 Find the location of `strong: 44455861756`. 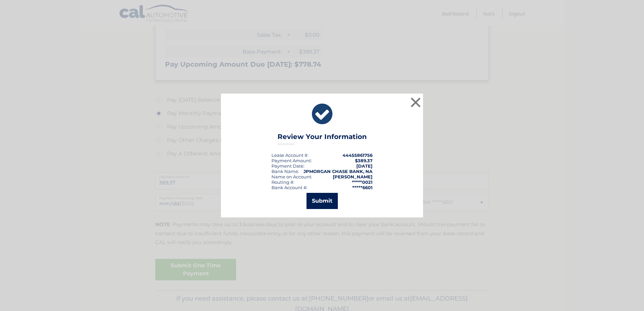

strong: 44455861756 is located at coordinates (357, 155).